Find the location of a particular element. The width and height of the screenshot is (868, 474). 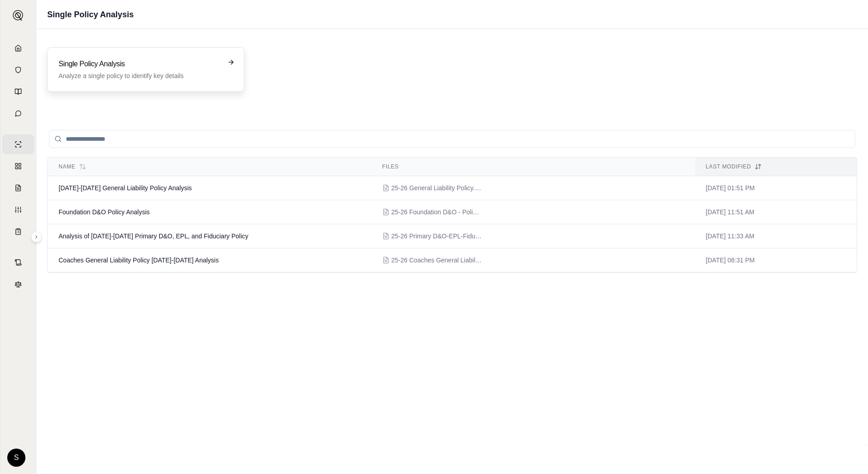

a: Legal Search Engine is located at coordinates (18, 284).